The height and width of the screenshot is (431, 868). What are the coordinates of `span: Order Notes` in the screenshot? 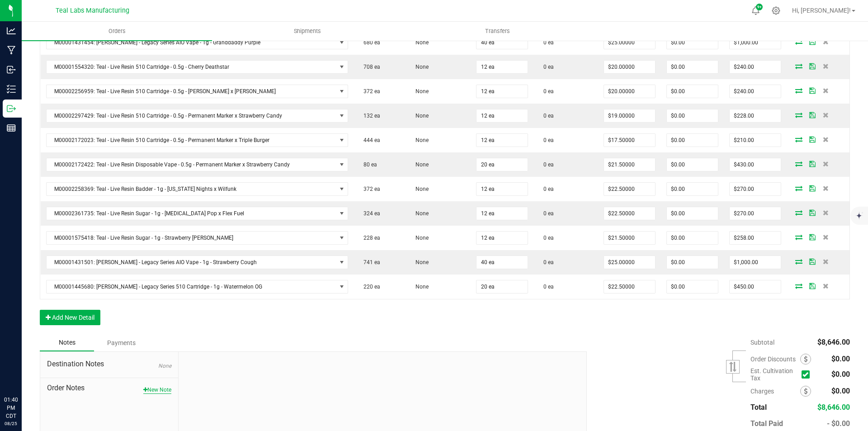 It's located at (109, 388).